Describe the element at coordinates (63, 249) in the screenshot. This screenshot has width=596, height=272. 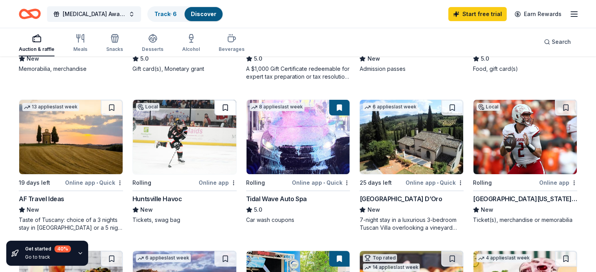
I see `div: 40 %` at that location.